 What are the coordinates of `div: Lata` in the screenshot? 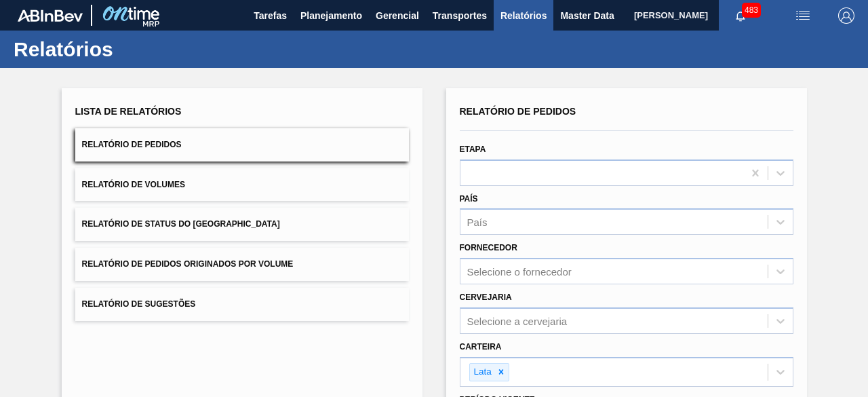 It's located at (482, 372).